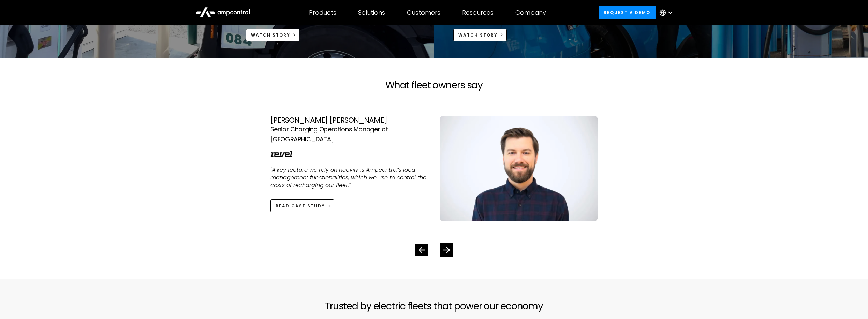  Describe the element at coordinates (478, 13) in the screenshot. I see `div: Resources` at that location.